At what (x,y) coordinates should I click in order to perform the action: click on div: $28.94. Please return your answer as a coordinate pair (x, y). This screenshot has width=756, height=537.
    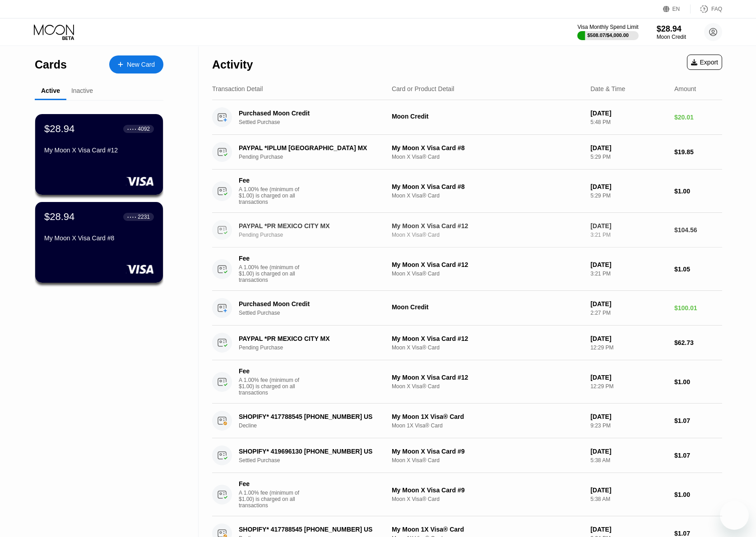
    Looking at the image, I should click on (59, 217).